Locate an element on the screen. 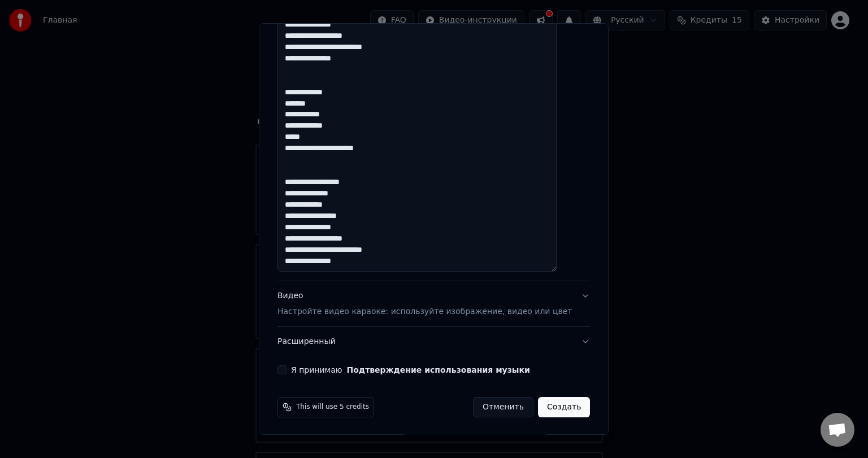 This screenshot has height=458, width=868. button: Создать is located at coordinates (564, 408).